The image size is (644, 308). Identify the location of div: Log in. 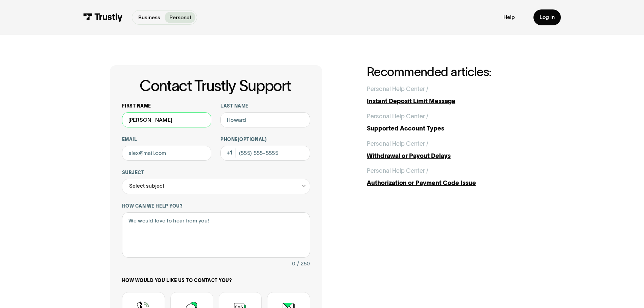
(547, 17).